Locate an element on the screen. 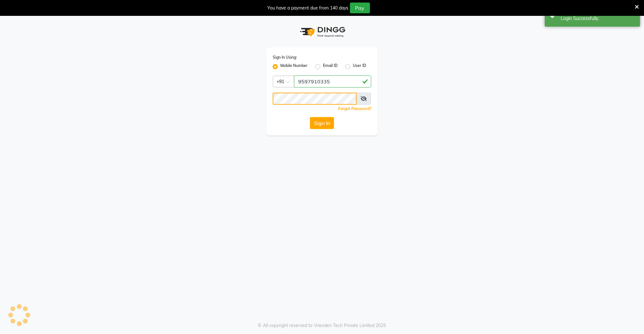 Image resolution: width=644 pixels, height=334 pixels. label: User ID is located at coordinates (359, 67).